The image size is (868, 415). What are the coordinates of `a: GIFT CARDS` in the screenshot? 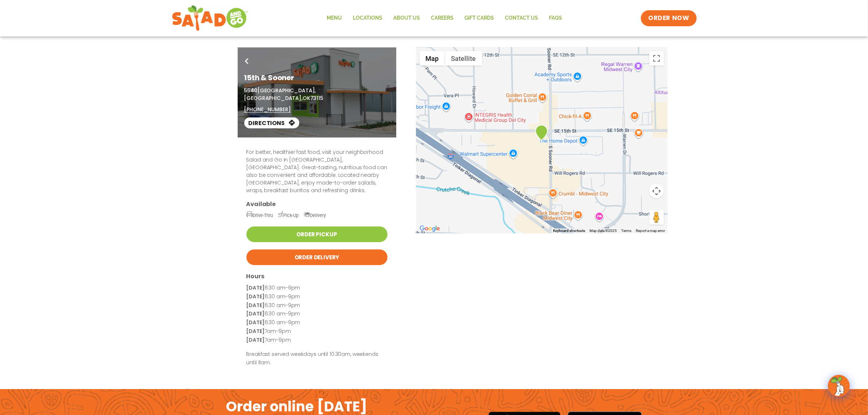 It's located at (479, 19).